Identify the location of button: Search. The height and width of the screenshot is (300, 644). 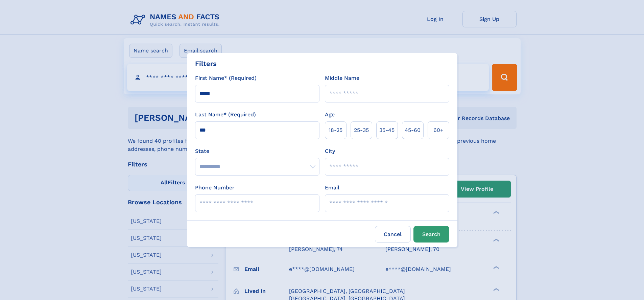
(431, 234).